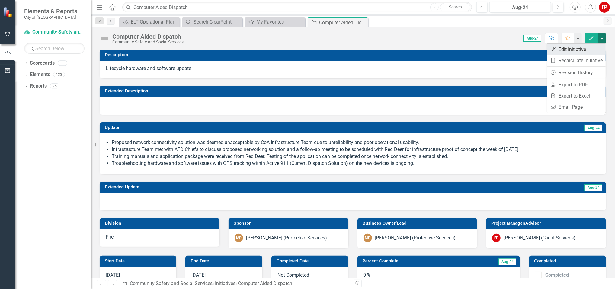 The image size is (615, 289). I want to click on img: ClearPoint Strategy, so click(8, 12).